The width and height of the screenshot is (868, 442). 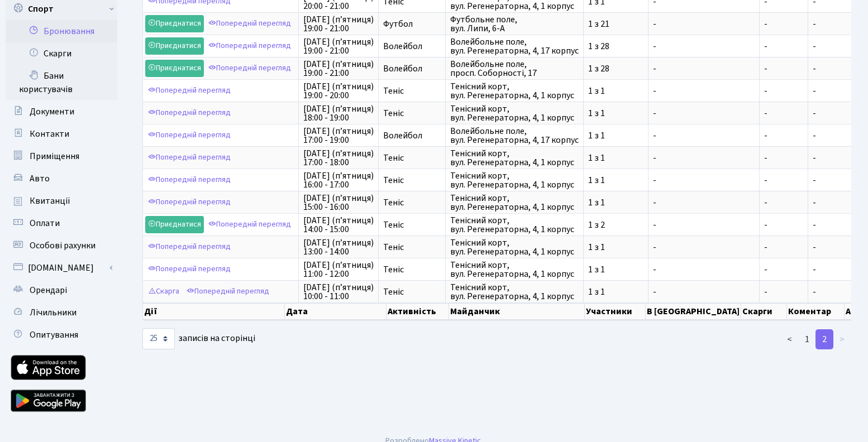 What do you see at coordinates (514, 68) in the screenshot?
I see `span: Волейбольне поле, просп. Соборності, 17` at bounding box center [514, 68].